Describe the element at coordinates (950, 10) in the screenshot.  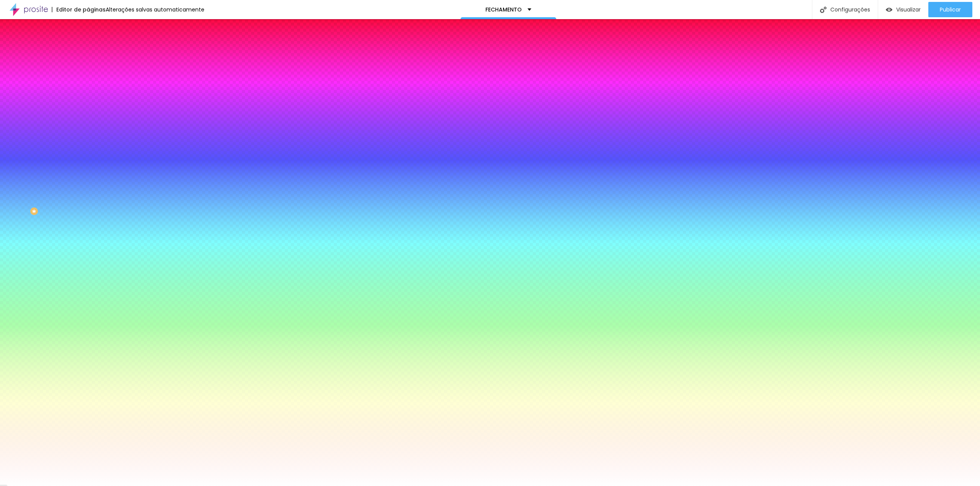
I see `span: Publicar` at that location.